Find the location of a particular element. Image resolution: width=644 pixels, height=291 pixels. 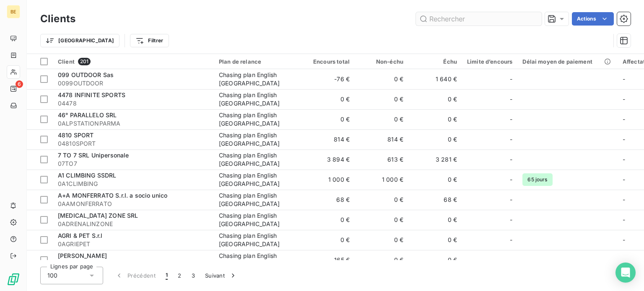

div: Échu is located at coordinates (435, 61).